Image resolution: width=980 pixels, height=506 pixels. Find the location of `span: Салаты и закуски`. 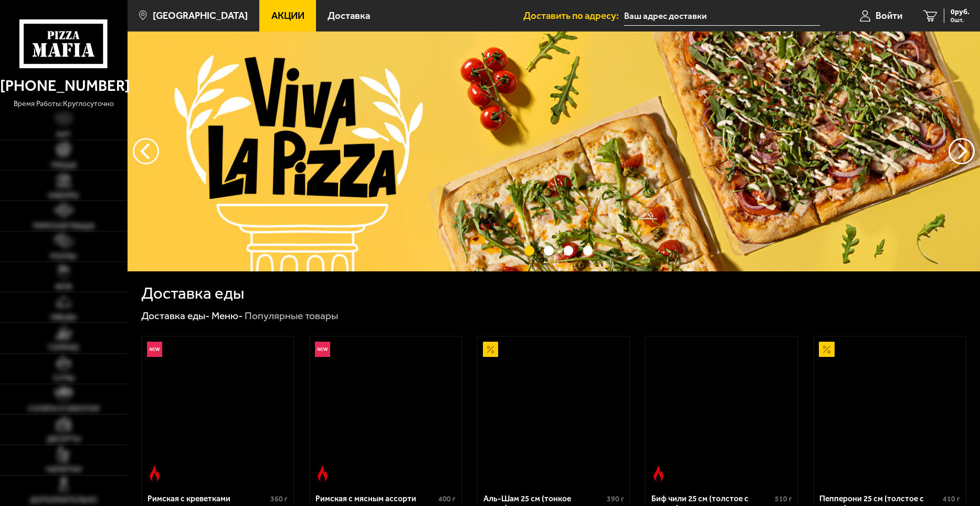

span: Салаты и закуски is located at coordinates (63, 409).